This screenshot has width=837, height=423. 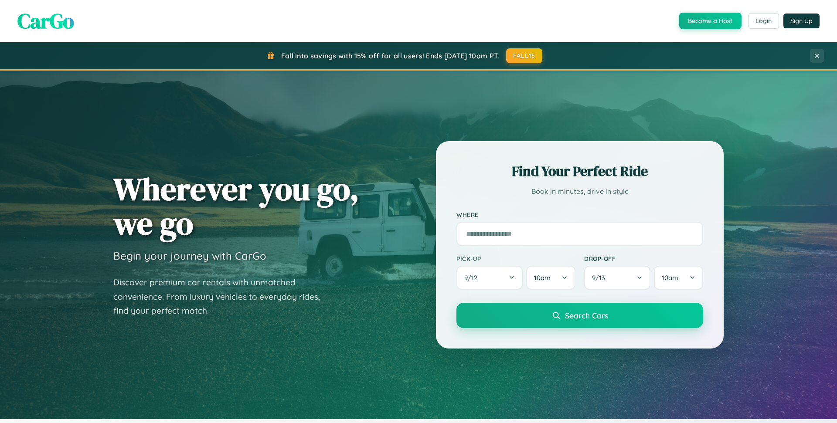 I want to click on button: Become a Host, so click(x=710, y=21).